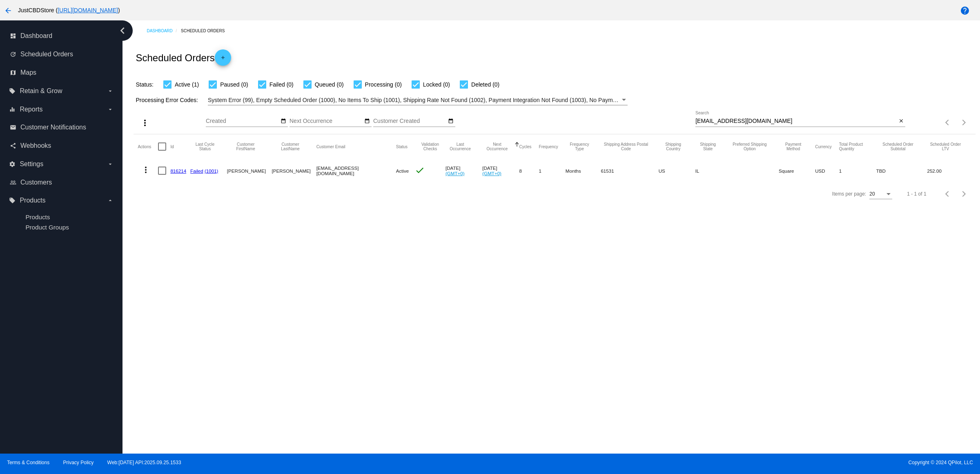  I want to click on button: Change sorting for NextOccurrenceUtc, so click(497, 147).